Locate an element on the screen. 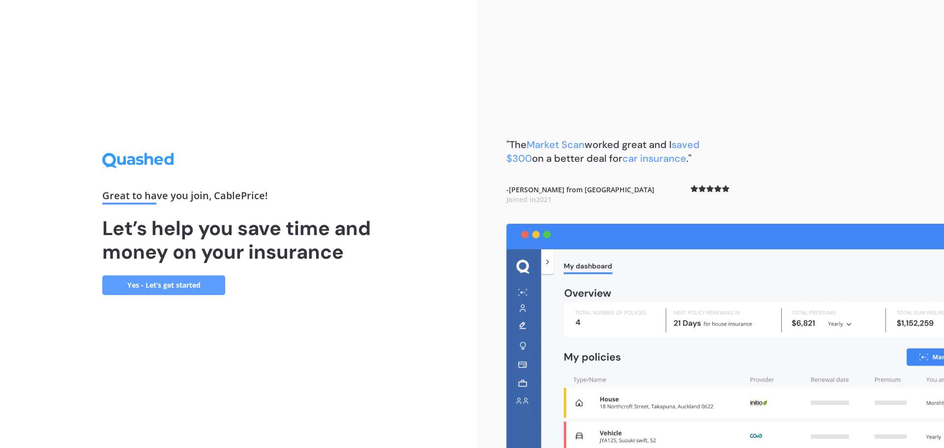  div: Great to have you join , CablePrice ! is located at coordinates (238, 198).